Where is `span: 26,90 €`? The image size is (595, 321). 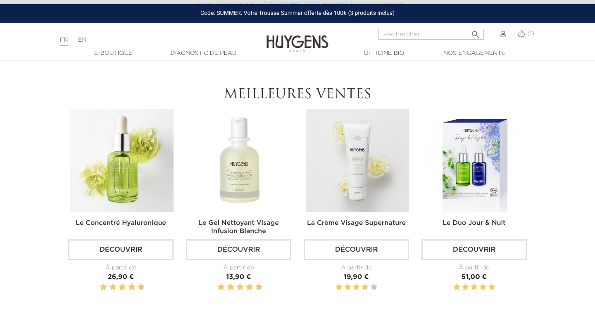
span: 26,90 € is located at coordinates (121, 278).